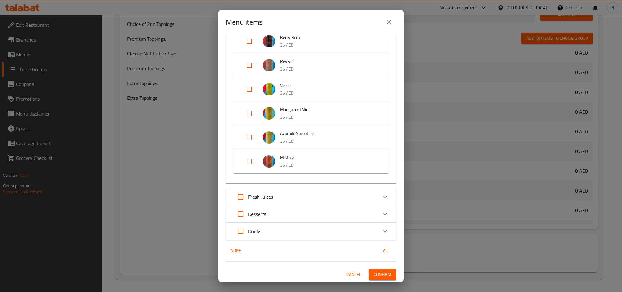 This screenshot has height=292, width=622. Describe the element at coordinates (354, 275) in the screenshot. I see `span: Cancel` at that location.